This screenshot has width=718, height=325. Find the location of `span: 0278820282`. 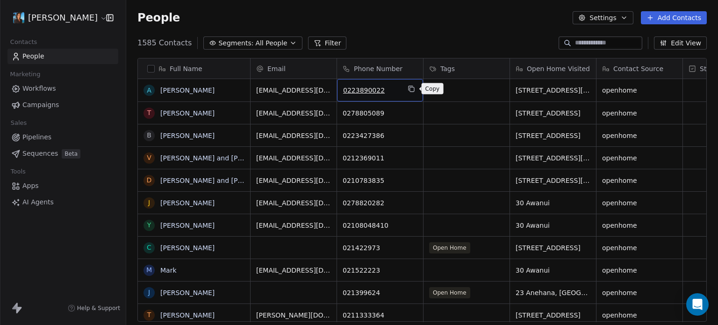

span: 0278820282 is located at coordinates (380, 203).